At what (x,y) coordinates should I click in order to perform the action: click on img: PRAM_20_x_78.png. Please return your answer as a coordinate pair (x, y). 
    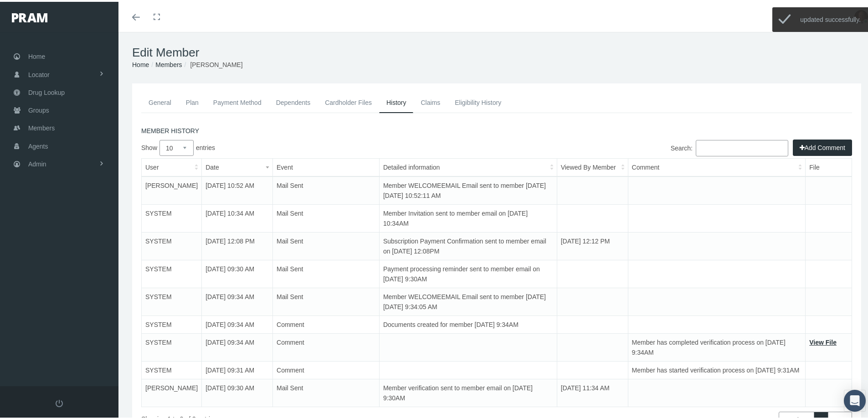
    Looking at the image, I should click on (30, 16).